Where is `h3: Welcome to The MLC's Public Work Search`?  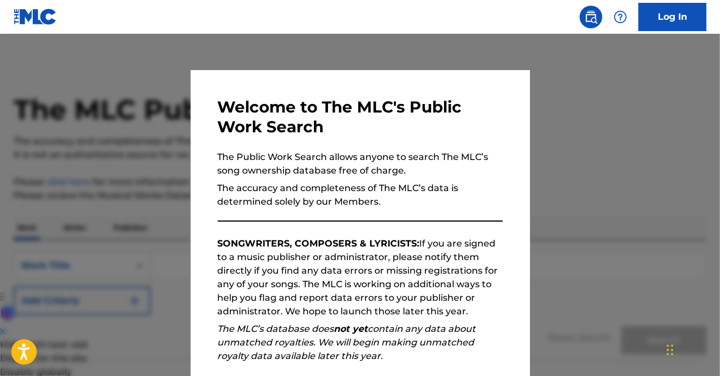 h3: Welcome to The MLC's Public Work Search is located at coordinates (360, 117).